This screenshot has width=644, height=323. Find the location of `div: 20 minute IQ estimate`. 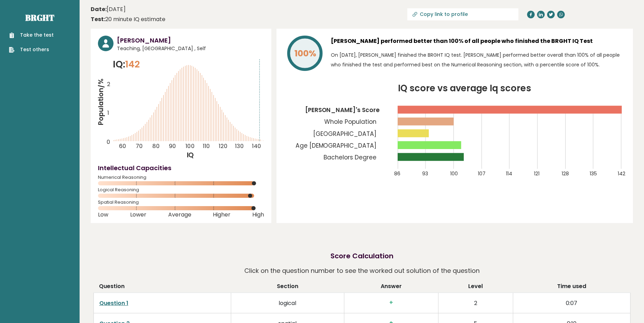

div: 20 minute IQ estimate is located at coordinates (128, 19).